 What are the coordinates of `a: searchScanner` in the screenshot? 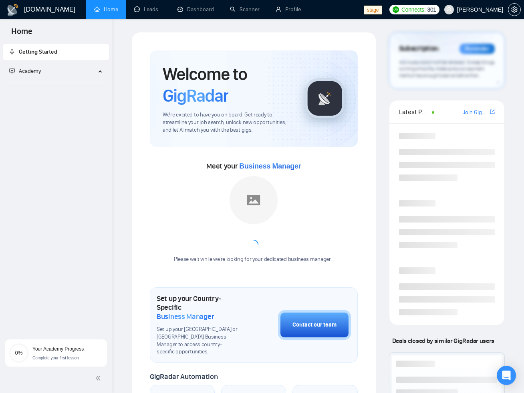 It's located at (245, 9).